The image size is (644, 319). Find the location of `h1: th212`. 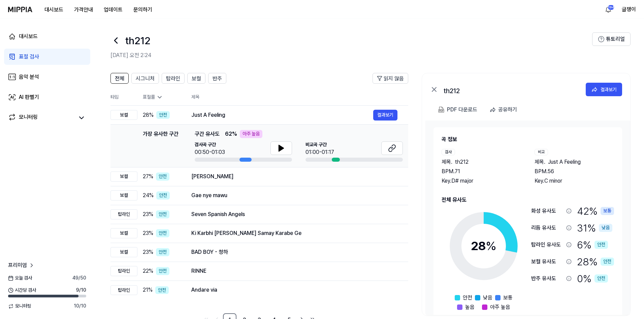

h1: th212 is located at coordinates (138, 40).